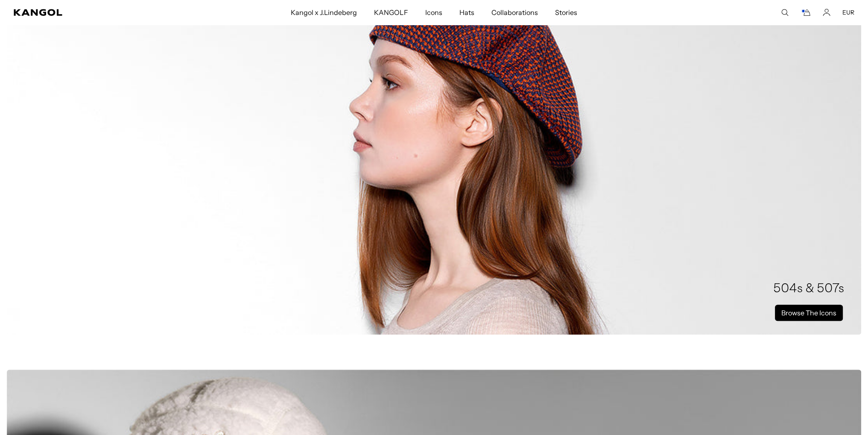 Image resolution: width=868 pixels, height=435 pixels. Describe the element at coordinates (827, 12) in the screenshot. I see `a: Account` at that location.